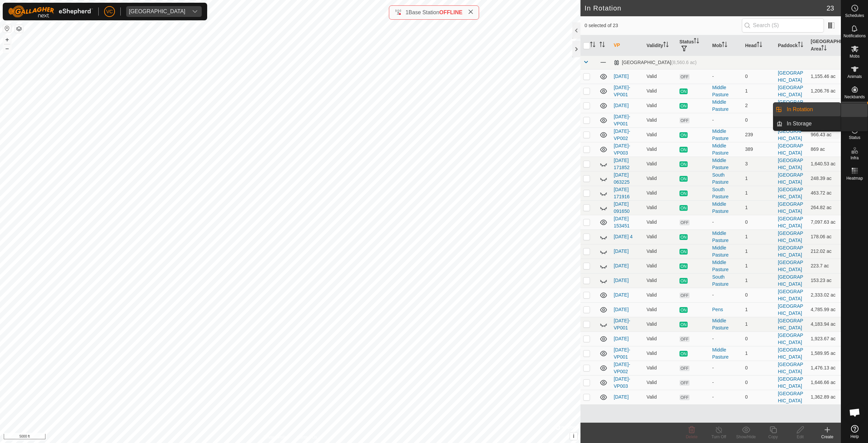 The image size is (868, 443). What do you see at coordinates (758, 105) in the screenshot?
I see `td: 2` at bounding box center [758, 105].